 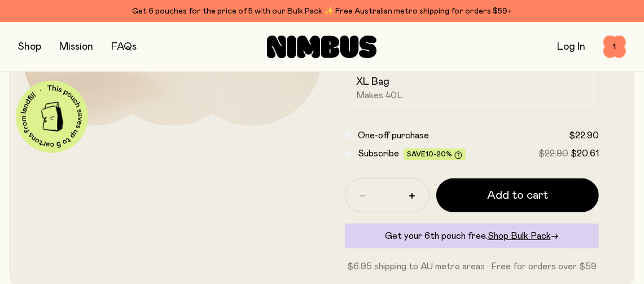 I want to click on div: Get your 6th pouch free., so click(x=472, y=236).